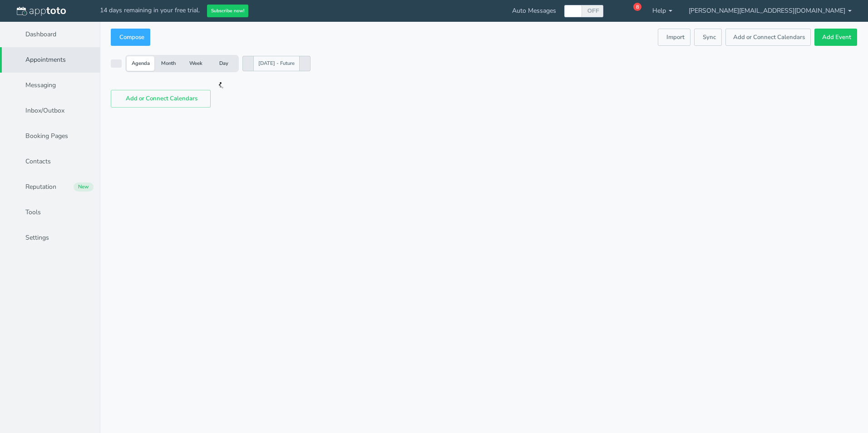 This screenshot has width=868, height=433. I want to click on span: Settings, so click(37, 238).